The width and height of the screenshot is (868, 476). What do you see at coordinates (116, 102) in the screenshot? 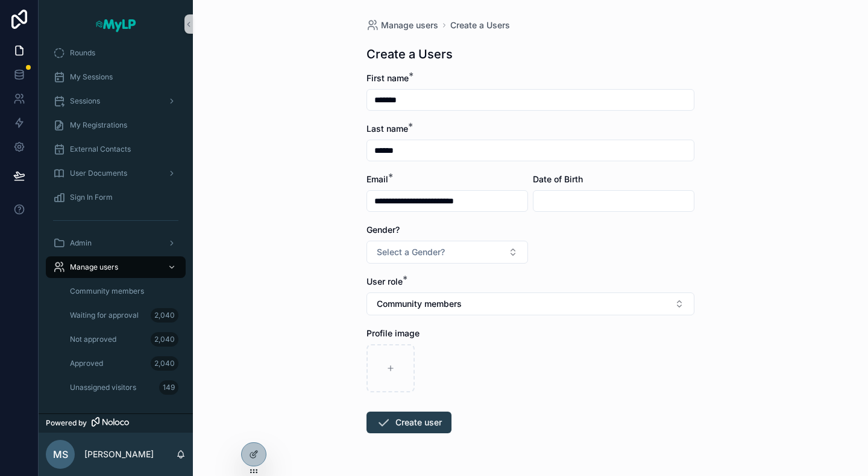
I see `a: Sessions` at bounding box center [116, 102].